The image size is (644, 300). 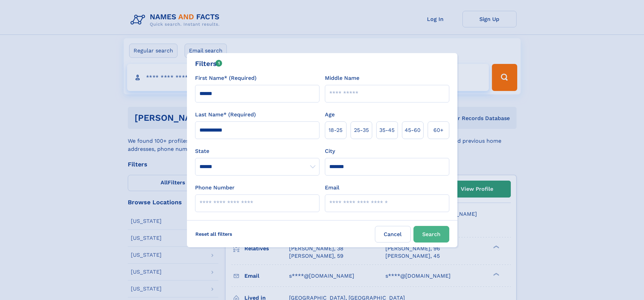 I want to click on label: State, so click(x=258, y=151).